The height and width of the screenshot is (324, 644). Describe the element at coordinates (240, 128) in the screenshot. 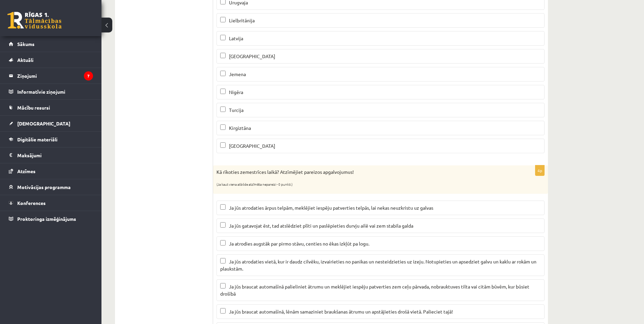

I see `span: Kirgiztāna` at that location.